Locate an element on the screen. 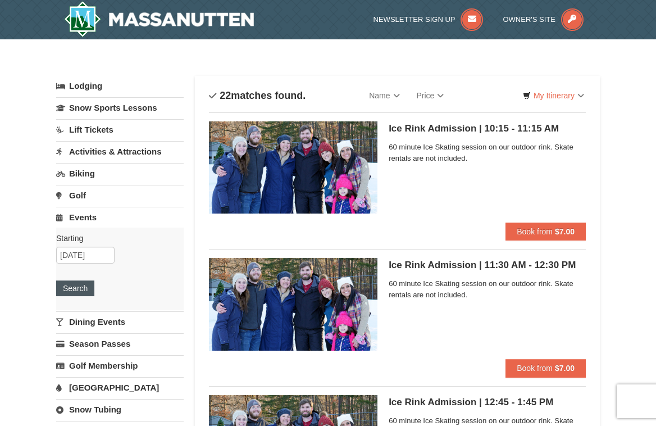 This screenshot has height=426, width=656. a: Lift Tickets is located at coordinates (120, 129).